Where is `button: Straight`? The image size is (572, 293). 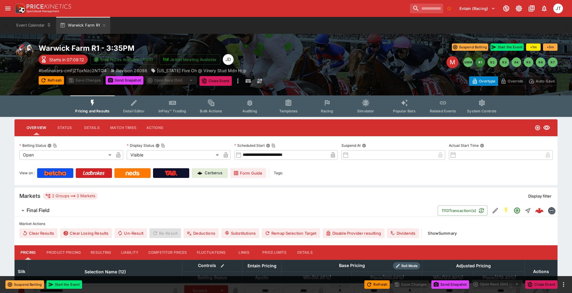 button: Straight is located at coordinates (528, 211).